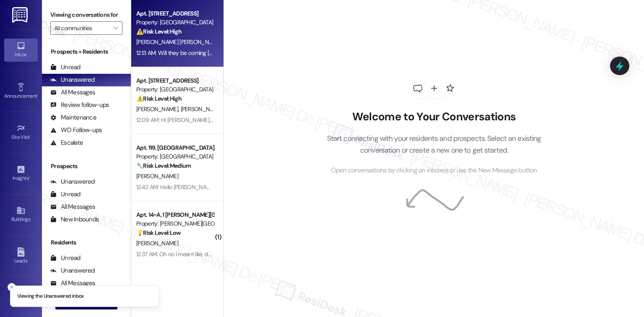 This screenshot has width=644, height=317. What do you see at coordinates (21, 215) in the screenshot?
I see `a: Buildings` at bounding box center [21, 215].